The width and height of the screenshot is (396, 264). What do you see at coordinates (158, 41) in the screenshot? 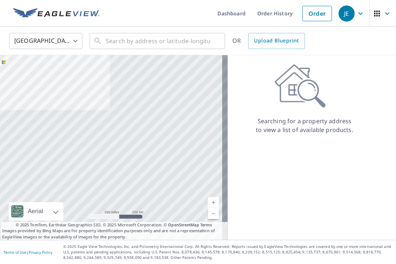
I see `input: Search by address or latitude-longitude` at bounding box center [158, 41].